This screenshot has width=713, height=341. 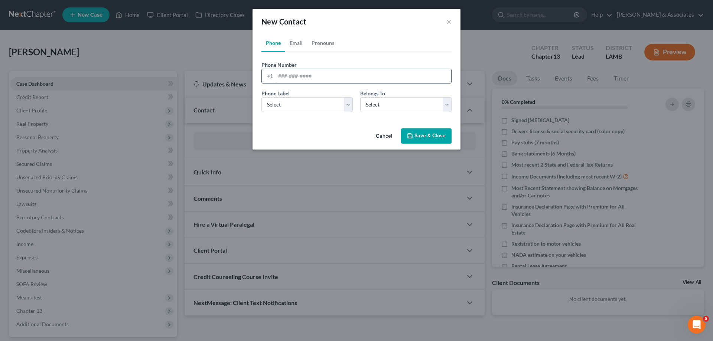 What do you see at coordinates (426, 136) in the screenshot?
I see `button: Save & Close` at bounding box center [426, 136].